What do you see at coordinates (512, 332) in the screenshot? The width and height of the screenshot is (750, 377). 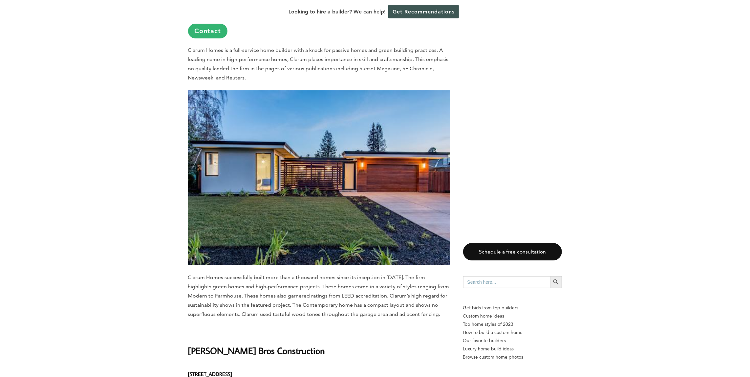 I see `a: How to build a custom home` at bounding box center [512, 332].